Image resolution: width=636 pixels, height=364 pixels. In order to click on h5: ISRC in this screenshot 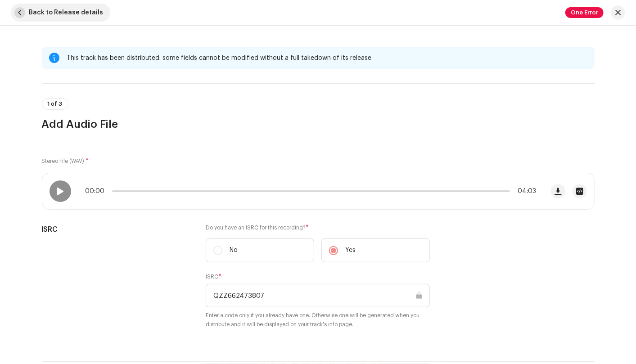, I will do `click(117, 230)`.